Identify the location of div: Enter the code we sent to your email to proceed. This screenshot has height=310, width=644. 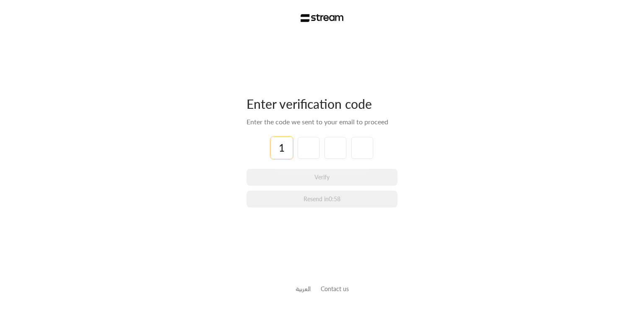
(322, 122).